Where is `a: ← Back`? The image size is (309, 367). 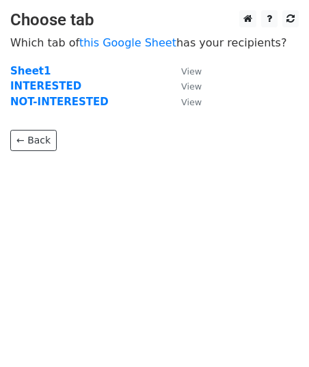 a: ← Back is located at coordinates (34, 140).